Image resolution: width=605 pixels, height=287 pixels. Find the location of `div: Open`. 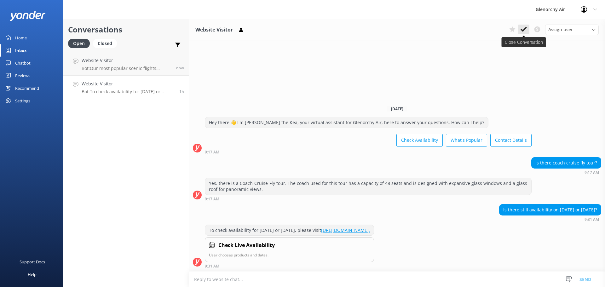

div: Open is located at coordinates (79, 43).